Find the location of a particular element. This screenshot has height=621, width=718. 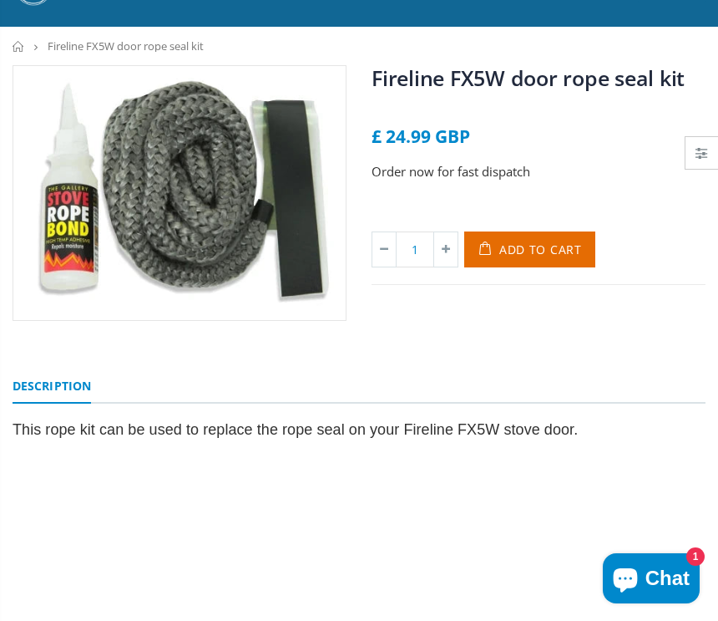

span: Fireline FX5W door rope seal kit is located at coordinates (125, 46).